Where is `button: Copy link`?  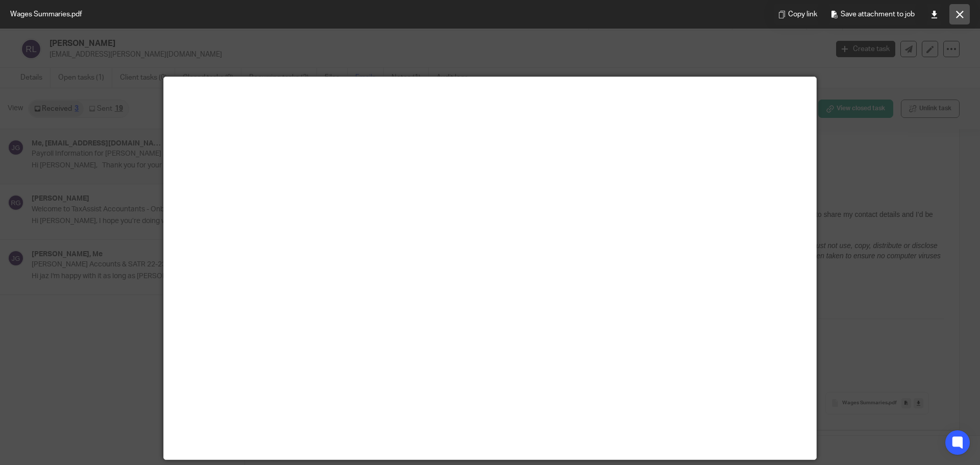
button: Copy link is located at coordinates (798, 15).